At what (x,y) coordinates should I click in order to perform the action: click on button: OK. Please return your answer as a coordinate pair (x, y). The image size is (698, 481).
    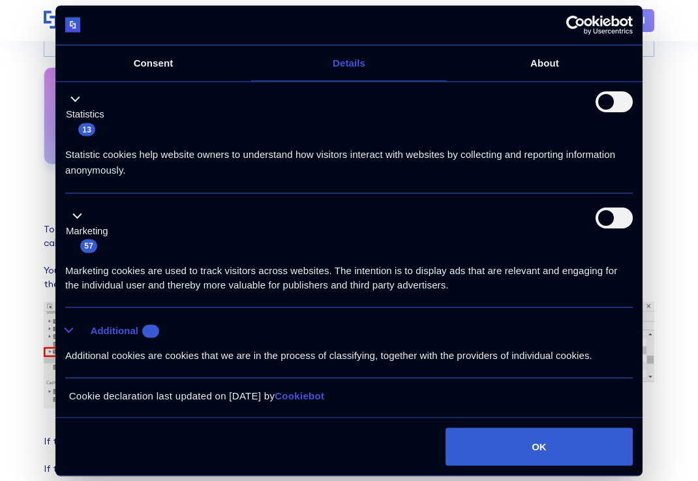
    Looking at the image, I should click on (539, 446).